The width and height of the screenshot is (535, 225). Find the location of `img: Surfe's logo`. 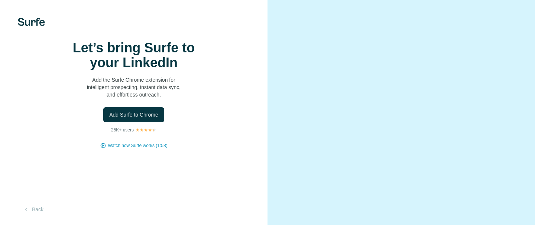

img: Surfe's logo is located at coordinates (31, 22).